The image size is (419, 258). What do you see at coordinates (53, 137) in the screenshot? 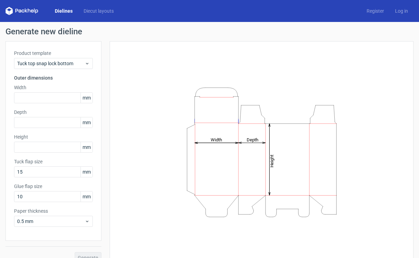
I see `label: Height` at bounding box center [53, 137].